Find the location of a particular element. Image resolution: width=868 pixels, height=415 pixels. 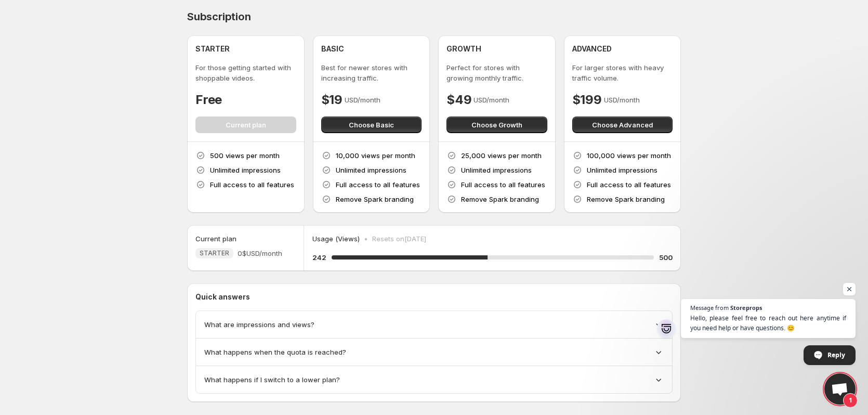

a: Open chat is located at coordinates (840, 389).